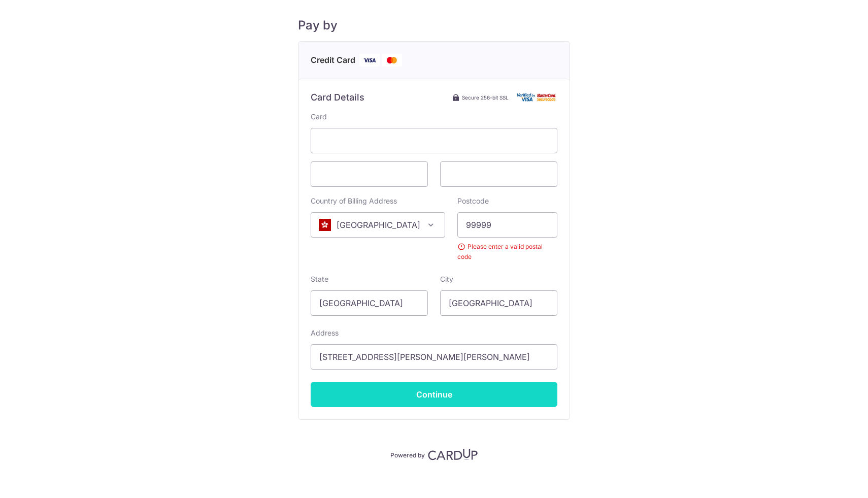 The width and height of the screenshot is (868, 498). I want to click on h5: Pay by, so click(434, 26).